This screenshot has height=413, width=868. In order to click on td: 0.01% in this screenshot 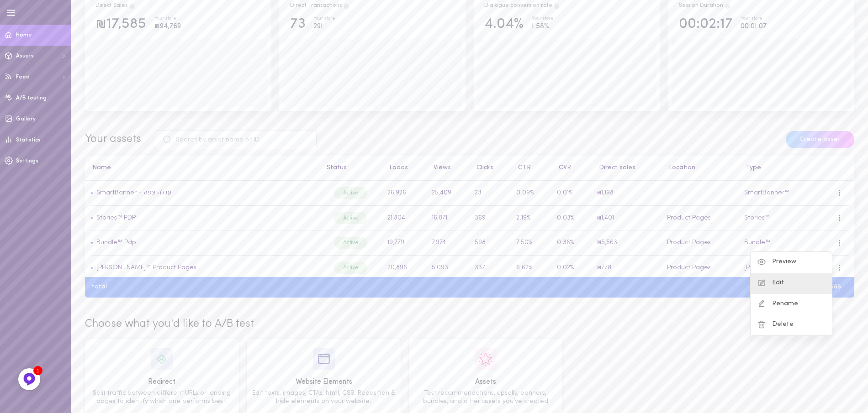, I will do `click(571, 193)`.